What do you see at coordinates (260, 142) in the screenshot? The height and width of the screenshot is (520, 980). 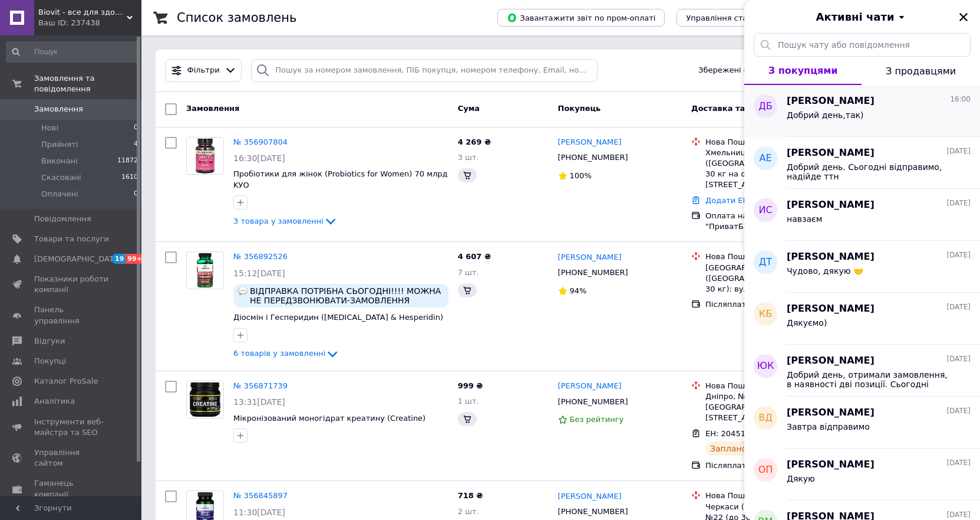 I see `a: № 356907804` at bounding box center [260, 142].